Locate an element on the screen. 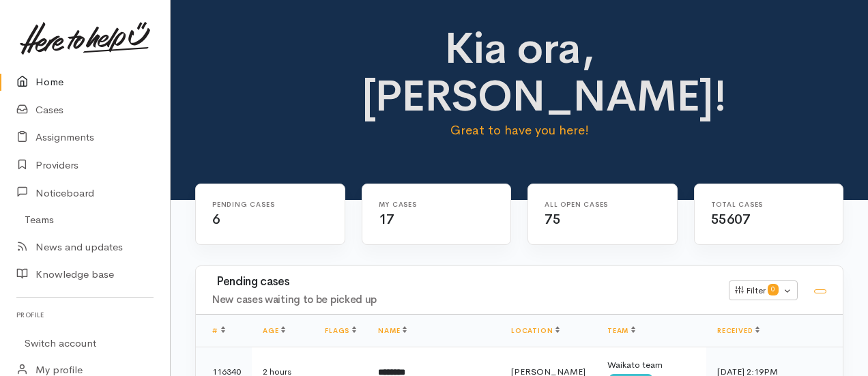  h6: Total cases is located at coordinates (761, 204).